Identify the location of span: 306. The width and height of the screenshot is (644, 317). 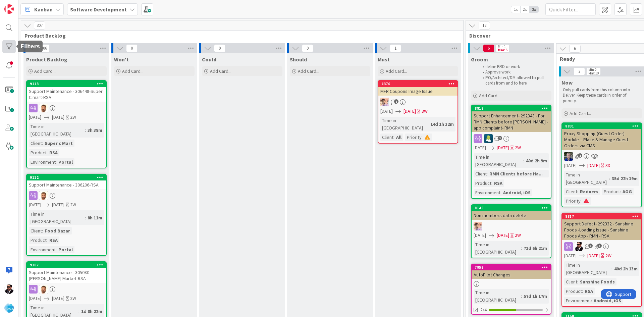
(44, 48).